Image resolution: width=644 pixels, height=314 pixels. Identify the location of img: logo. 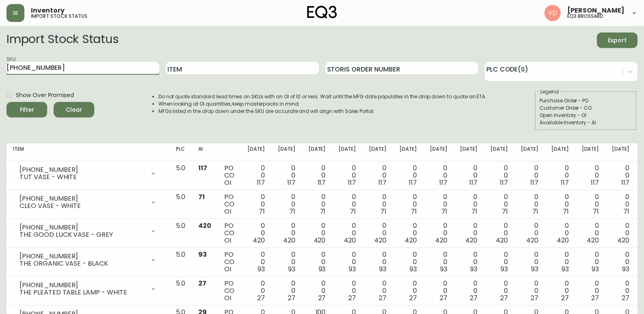
(322, 13).